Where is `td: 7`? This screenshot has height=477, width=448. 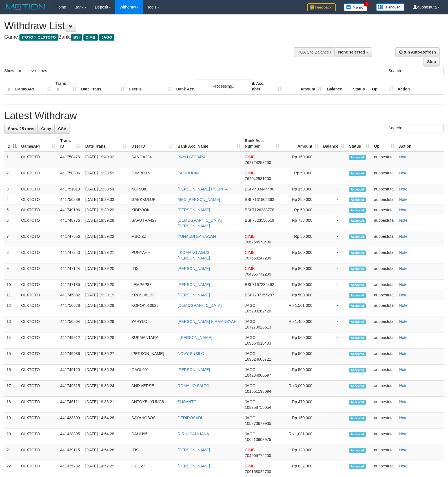
td: 7 is located at coordinates (11, 239).